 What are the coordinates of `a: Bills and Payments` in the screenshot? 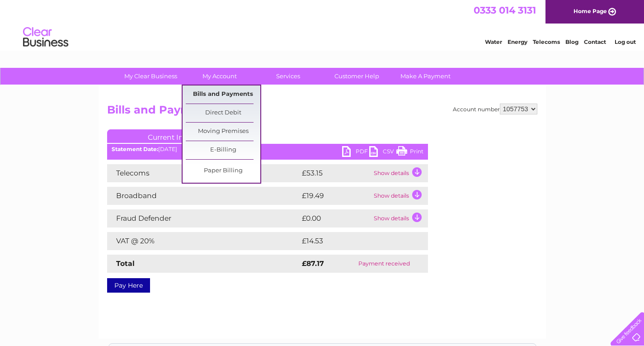 It's located at (223, 94).